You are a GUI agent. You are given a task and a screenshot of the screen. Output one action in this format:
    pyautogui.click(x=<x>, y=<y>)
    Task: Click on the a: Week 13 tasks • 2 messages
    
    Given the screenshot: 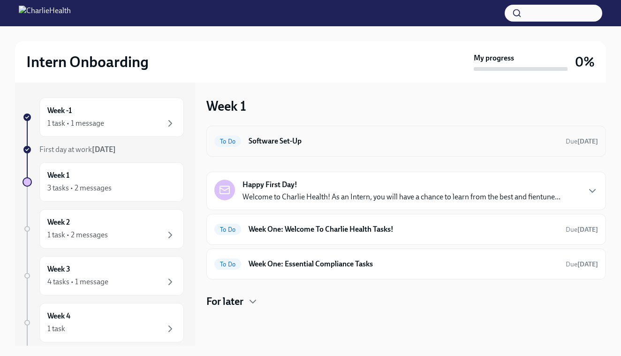 What is the action you would take?
    pyautogui.click(x=103, y=182)
    